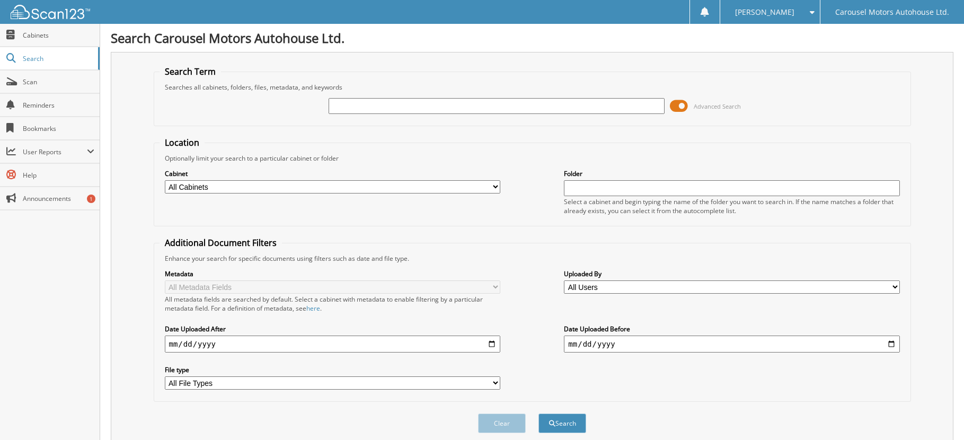 The width and height of the screenshot is (964, 440). I want to click on label: Metadata, so click(332, 274).